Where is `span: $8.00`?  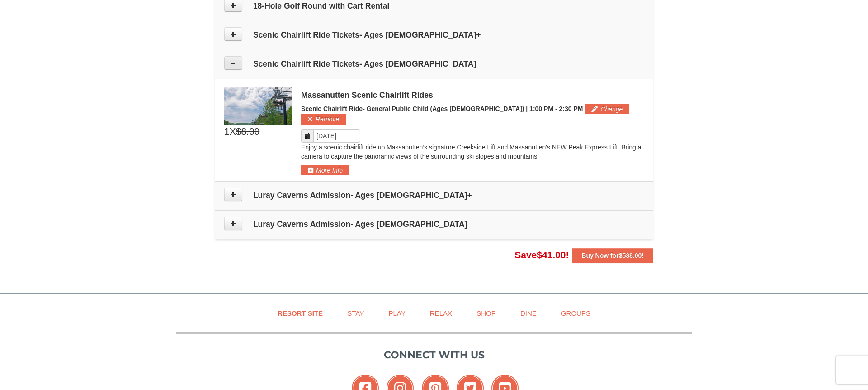 span: $8.00 is located at coordinates (248, 131).